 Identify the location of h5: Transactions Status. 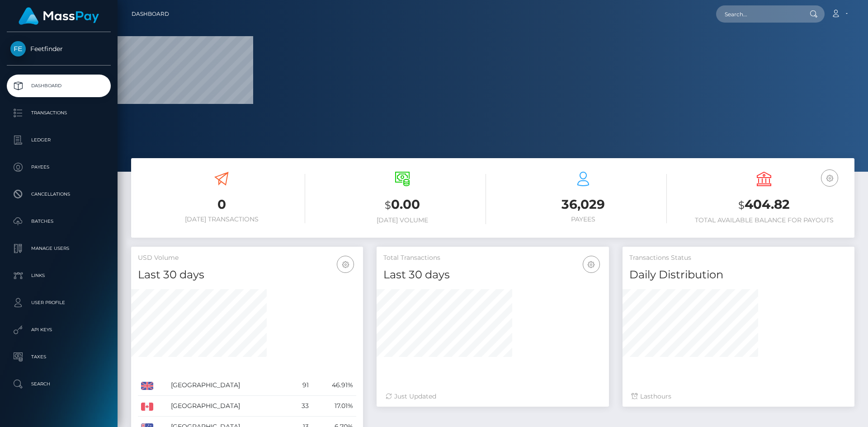
(738, 258).